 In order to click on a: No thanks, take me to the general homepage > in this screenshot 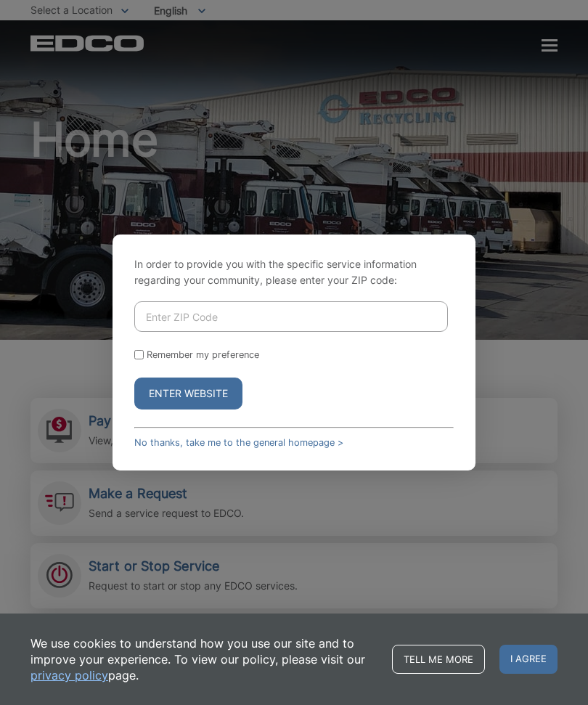, I will do `click(239, 442)`.